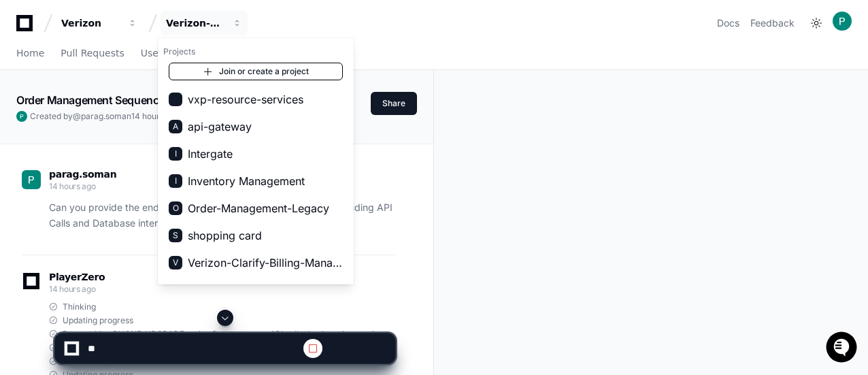 This screenshot has height=375, width=868. Describe the element at coordinates (26, 113) in the screenshot. I see `img: 1736555170064-99ba0984-63c1-480f-8ee9-699278ef63ed` at that location.